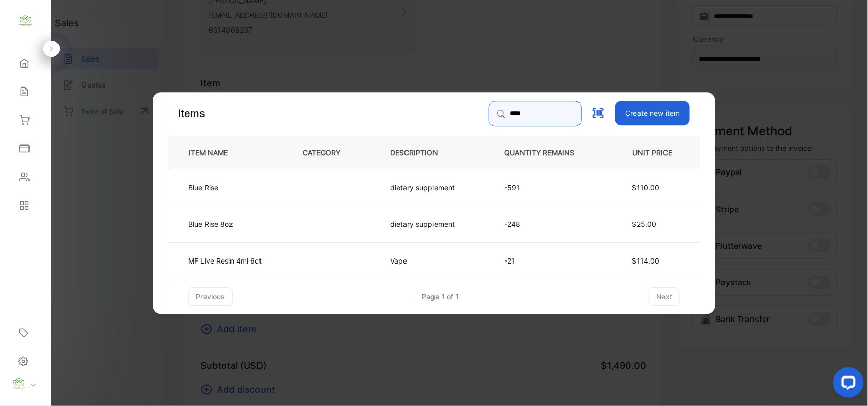 This screenshot has width=868, height=406. Describe the element at coordinates (19, 384) in the screenshot. I see `img: profile` at that location.